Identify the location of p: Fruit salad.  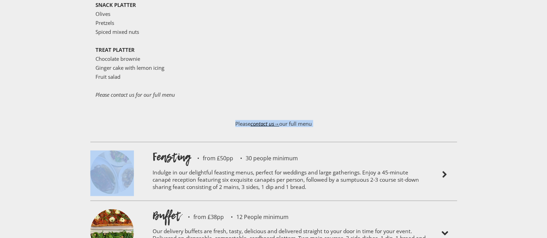
(180, 77).